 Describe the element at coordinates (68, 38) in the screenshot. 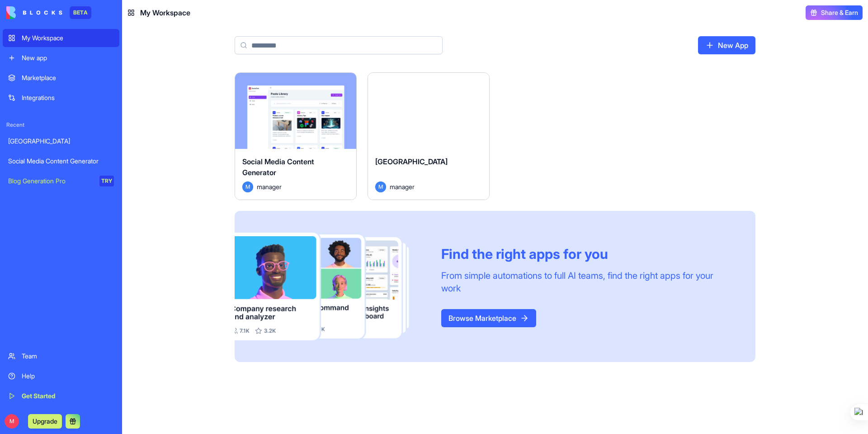

I see `div: My Workspace` at that location.